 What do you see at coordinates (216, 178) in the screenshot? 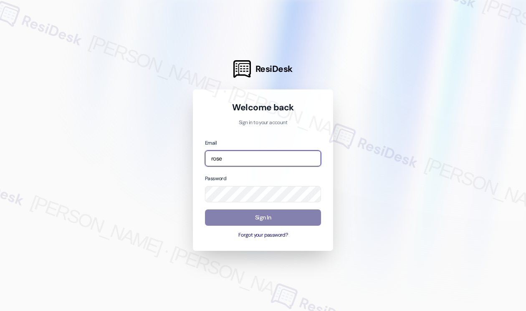
I see `label: Password` at bounding box center [216, 178].